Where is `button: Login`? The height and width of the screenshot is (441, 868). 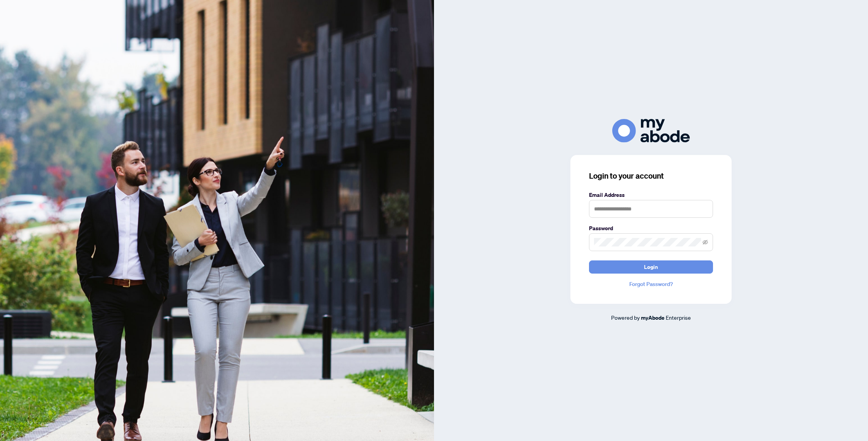 button: Login is located at coordinates (650, 267).